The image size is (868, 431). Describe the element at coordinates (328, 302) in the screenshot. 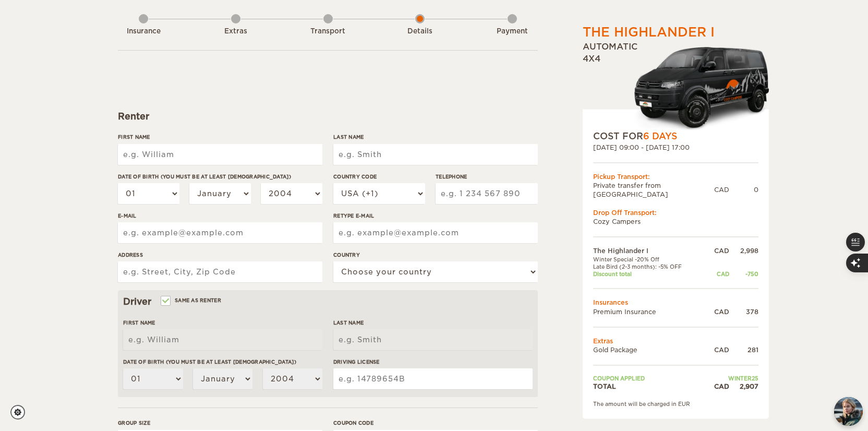

I see `div: Driver` at that location.